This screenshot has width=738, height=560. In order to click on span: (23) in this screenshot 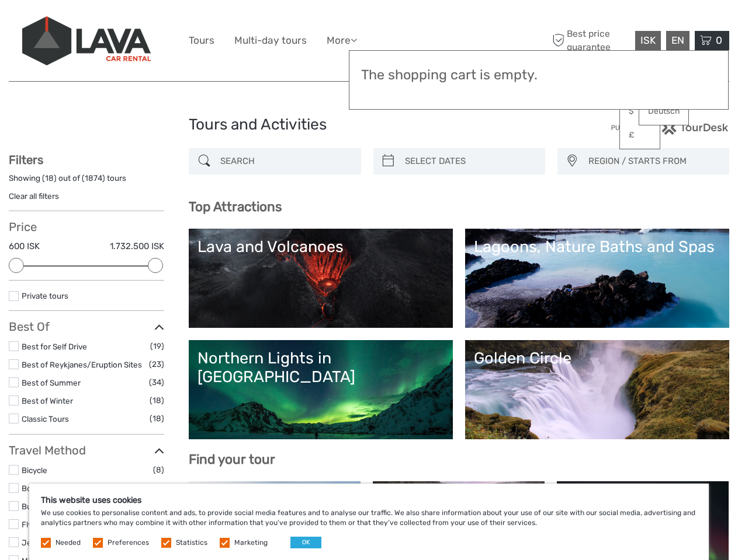, I will do `click(157, 364)`.